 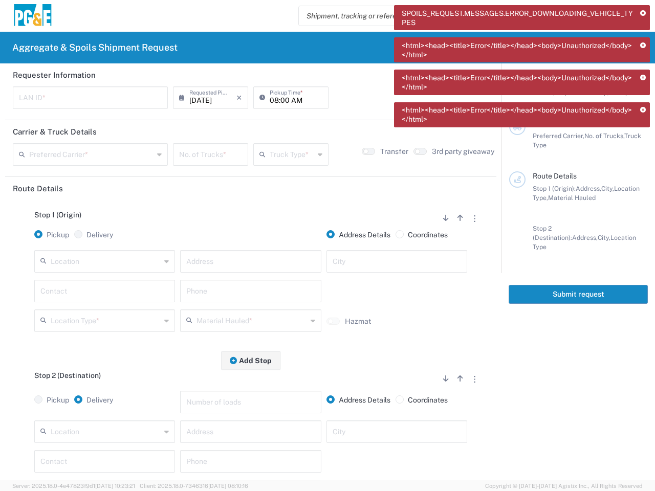 I want to click on span: No. of Trucks,, so click(x=605, y=136).